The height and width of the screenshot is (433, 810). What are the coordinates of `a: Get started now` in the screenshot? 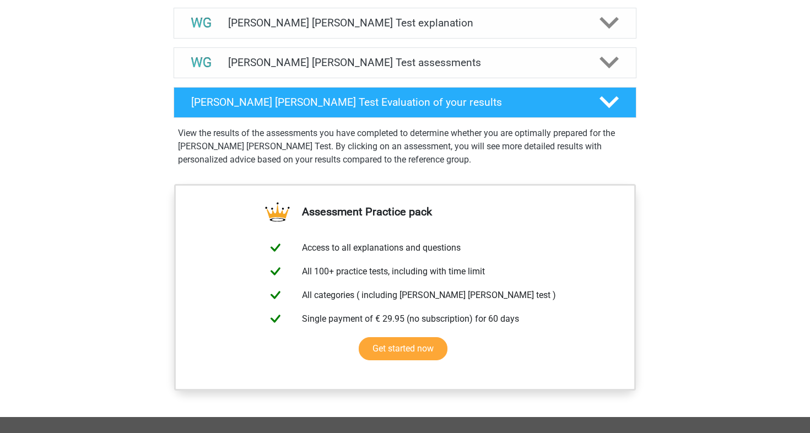 It's located at (403, 349).